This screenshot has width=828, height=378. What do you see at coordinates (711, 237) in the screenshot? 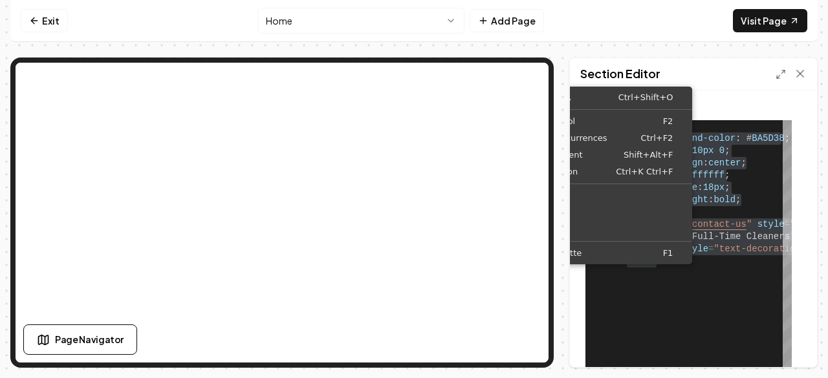
I see `span: Now Hiring! Full-Time Cleaners.` at bounding box center [711, 237].